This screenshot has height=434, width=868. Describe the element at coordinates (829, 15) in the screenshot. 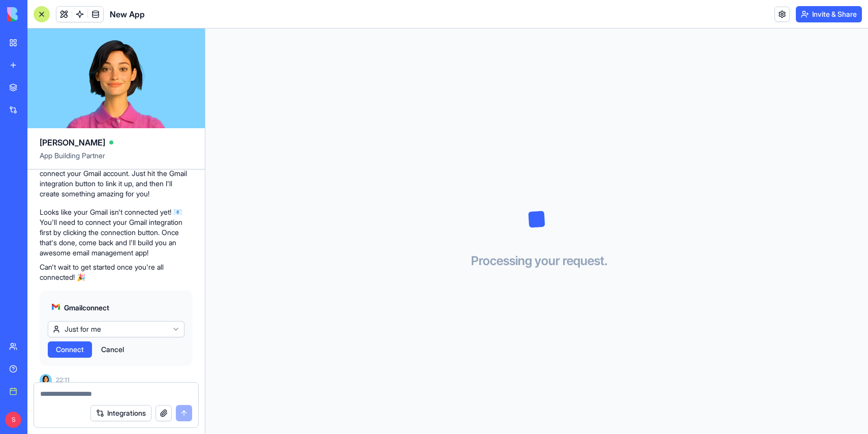

I see `button: Invite & Share` at that location.